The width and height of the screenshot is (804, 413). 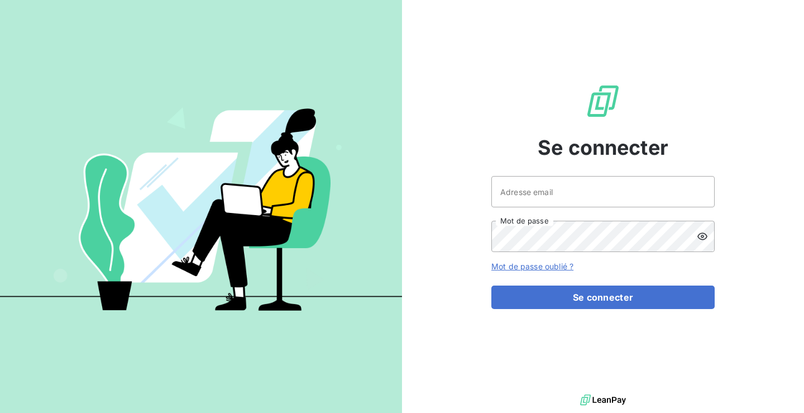 What do you see at coordinates (603, 147) in the screenshot?
I see `span: Se connecter` at bounding box center [603, 147].